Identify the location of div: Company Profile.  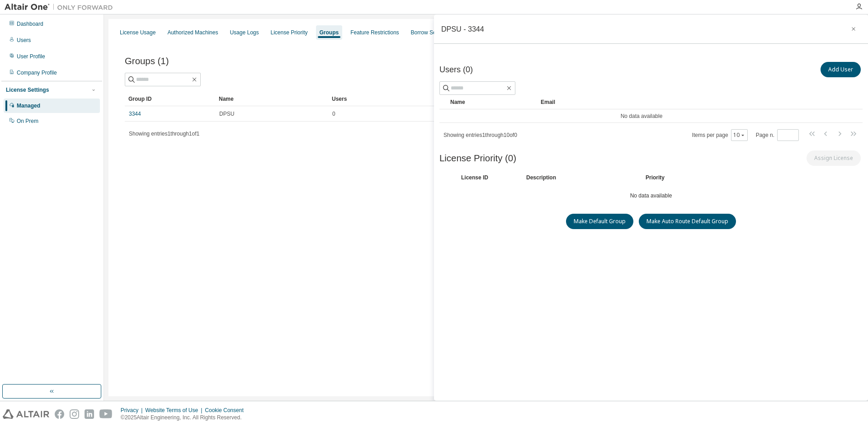
(37, 72).